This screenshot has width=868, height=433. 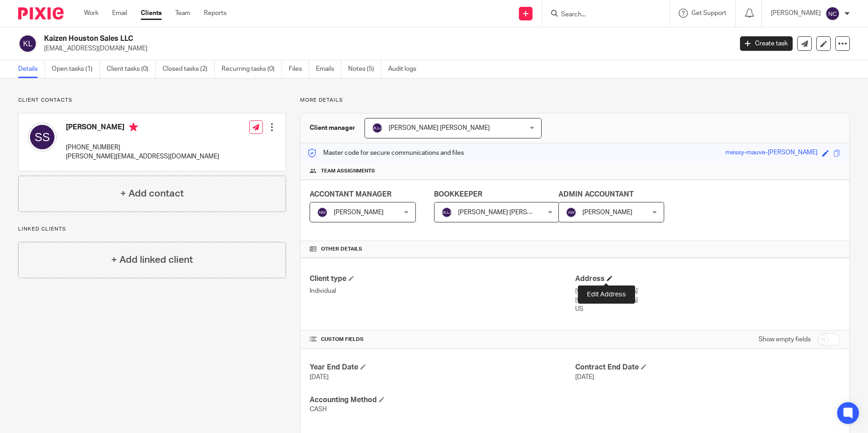 What do you see at coordinates (41, 13) in the screenshot?
I see `img: Pixie` at bounding box center [41, 13].